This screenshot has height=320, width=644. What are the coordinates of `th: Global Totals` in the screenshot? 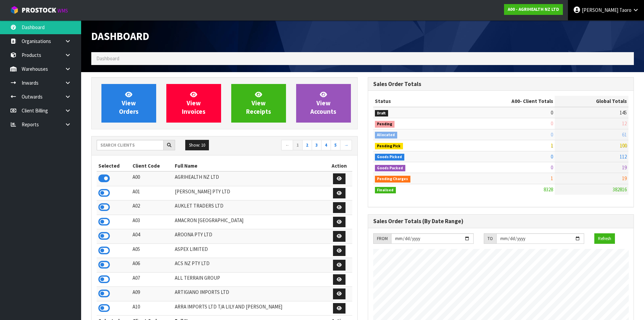 It's located at (592, 101).